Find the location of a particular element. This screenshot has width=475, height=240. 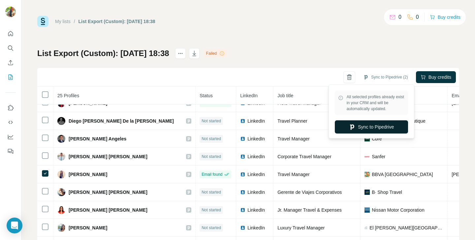

button: Feedback is located at coordinates (11, 151).